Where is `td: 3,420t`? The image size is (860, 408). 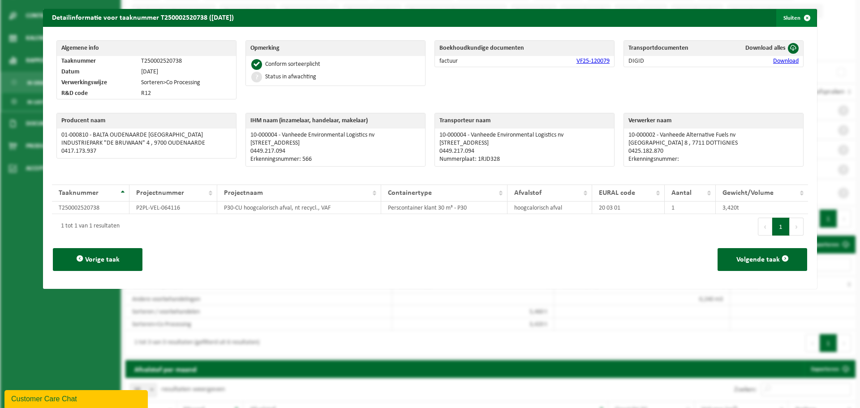
td: 3,420t is located at coordinates (762, 208).